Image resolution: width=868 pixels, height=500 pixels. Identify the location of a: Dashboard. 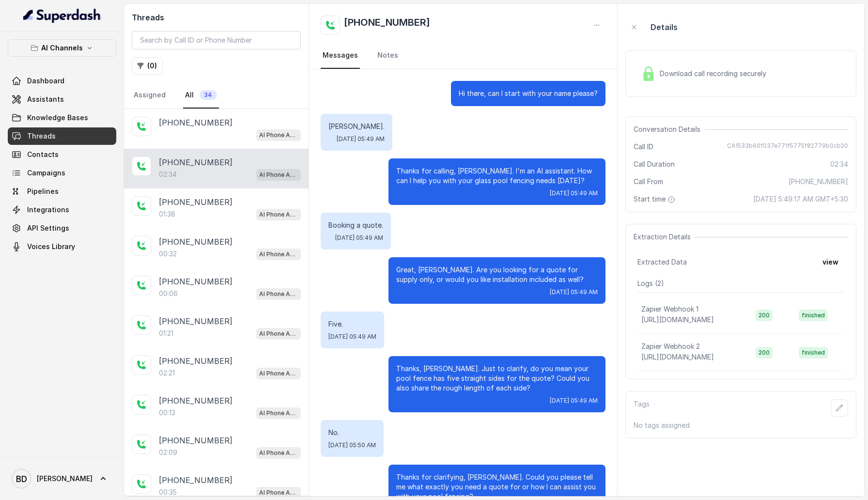
(62, 81).